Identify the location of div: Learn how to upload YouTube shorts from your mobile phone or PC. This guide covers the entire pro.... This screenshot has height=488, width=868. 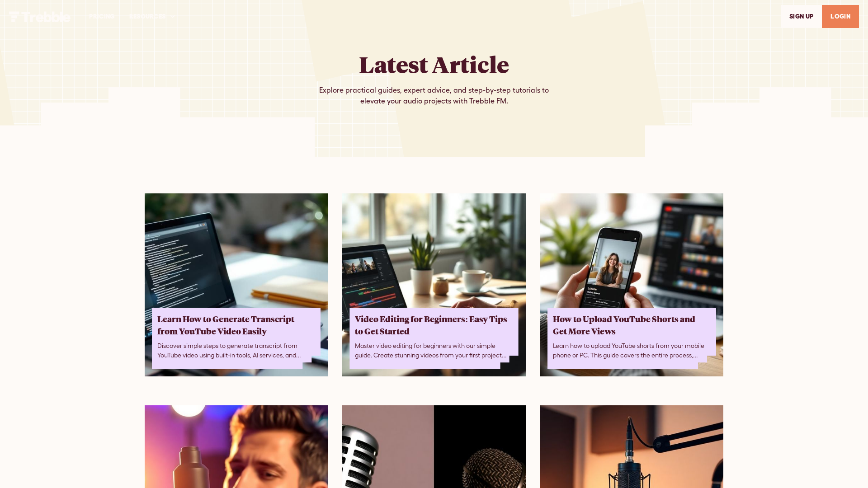
(629, 349).